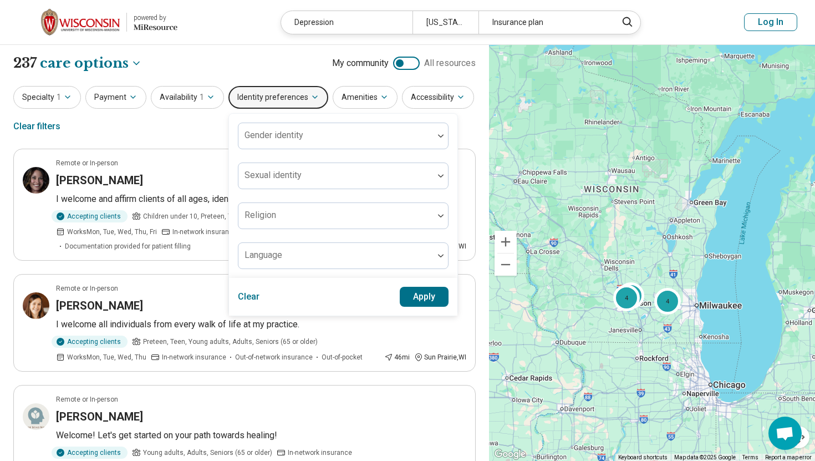 The height and width of the screenshot is (461, 815). I want to click on button: Clear, so click(249, 297).